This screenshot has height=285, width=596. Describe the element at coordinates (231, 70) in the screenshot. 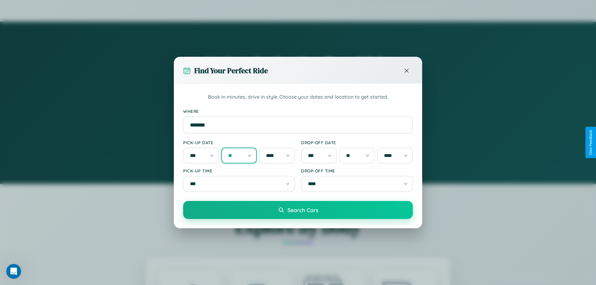

I see `h3: Find Your Perfect Ride` at that location.